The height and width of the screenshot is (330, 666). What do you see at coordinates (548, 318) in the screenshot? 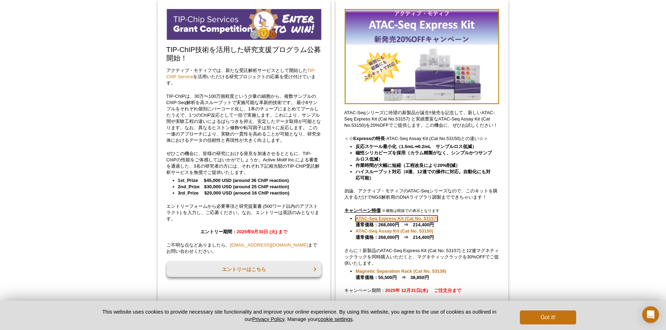
I see `button: Got it!` at bounding box center [548, 318].